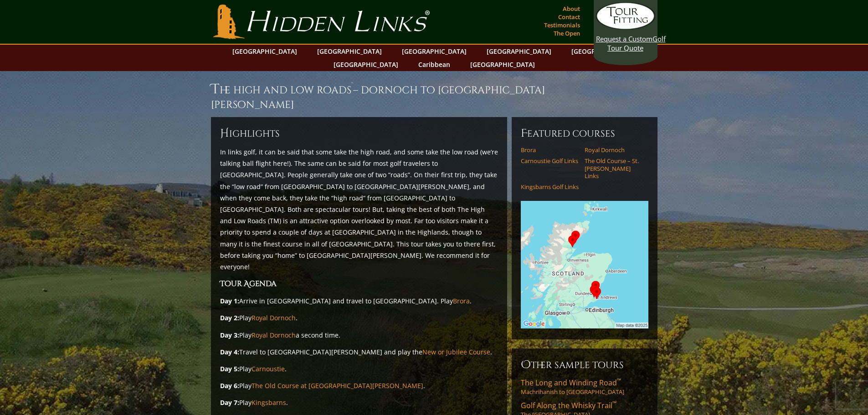  I want to click on span: H, so click(224, 133).